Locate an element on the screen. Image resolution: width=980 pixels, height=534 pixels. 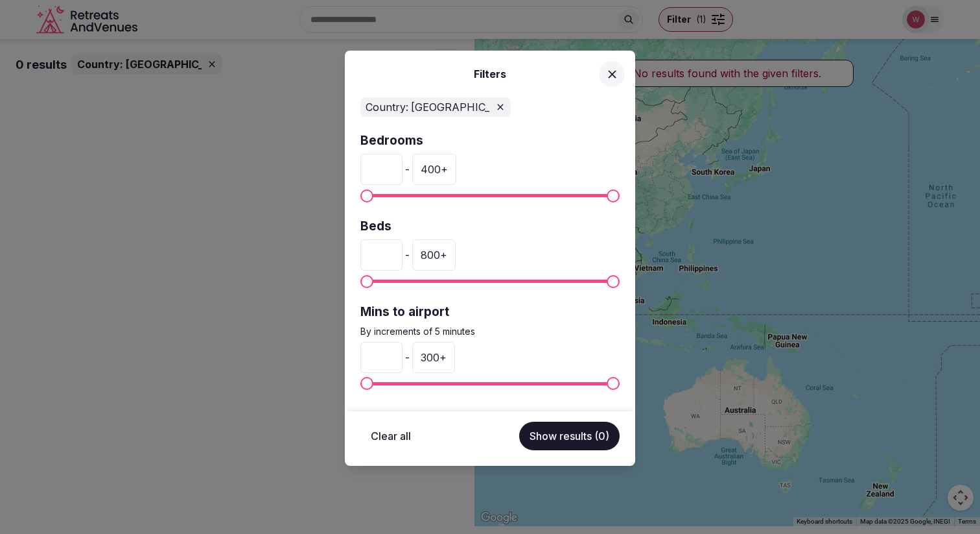
div: 800 + is located at coordinates (434, 255).